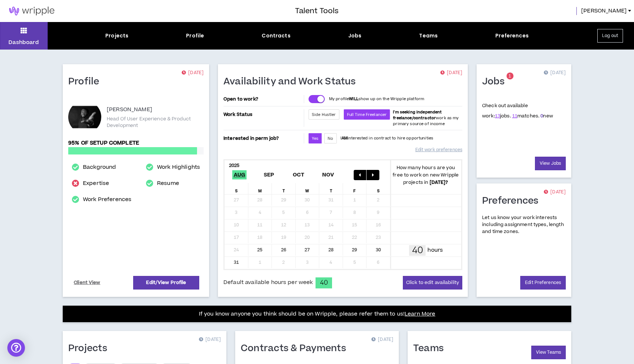  Describe the element at coordinates (90, 348) in the screenshot. I see `h1: Projects` at that location.